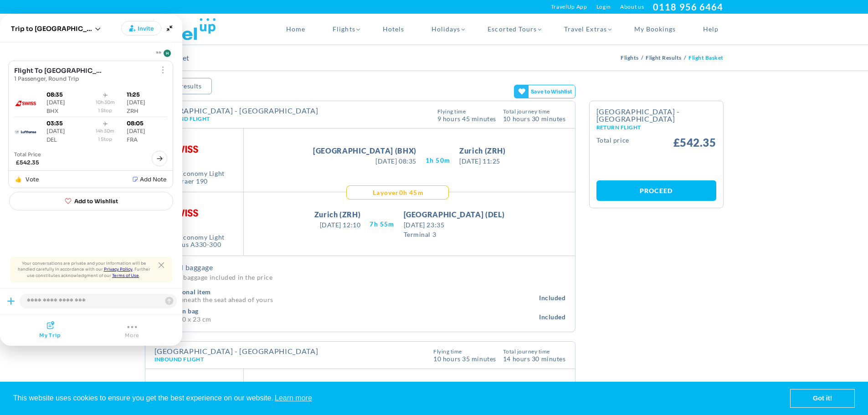 Image resolution: width=868 pixels, height=415 pixels. Describe the element at coordinates (688, 6) in the screenshot. I see `a: 0118 956 6464` at that location.